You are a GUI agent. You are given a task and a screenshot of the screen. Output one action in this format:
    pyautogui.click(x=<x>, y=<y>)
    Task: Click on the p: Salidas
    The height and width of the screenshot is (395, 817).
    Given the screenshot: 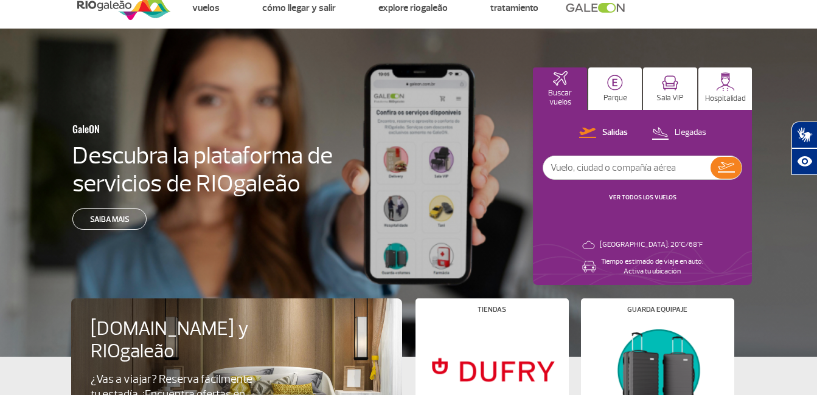 What is the action you would take?
    pyautogui.click(x=615, y=133)
    